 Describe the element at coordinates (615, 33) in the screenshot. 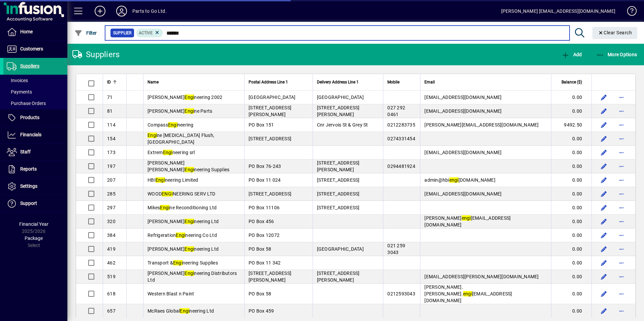

I see `span: Clear Search` at that location.